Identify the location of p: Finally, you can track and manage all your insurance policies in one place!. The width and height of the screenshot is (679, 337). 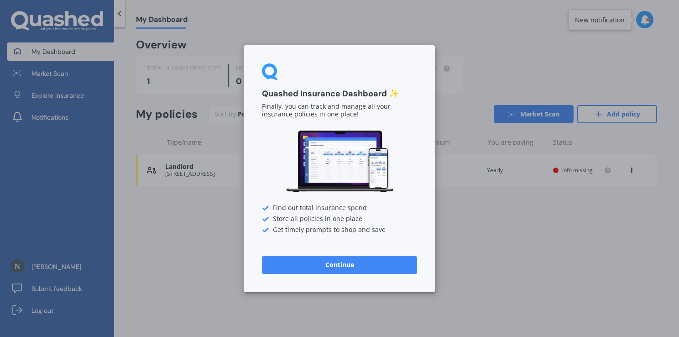
(340, 110).